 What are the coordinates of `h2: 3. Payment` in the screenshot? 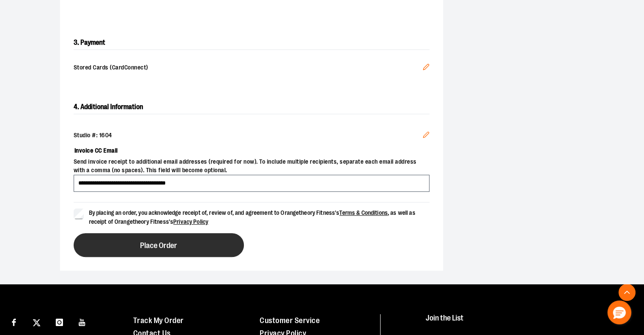 It's located at (251, 43).